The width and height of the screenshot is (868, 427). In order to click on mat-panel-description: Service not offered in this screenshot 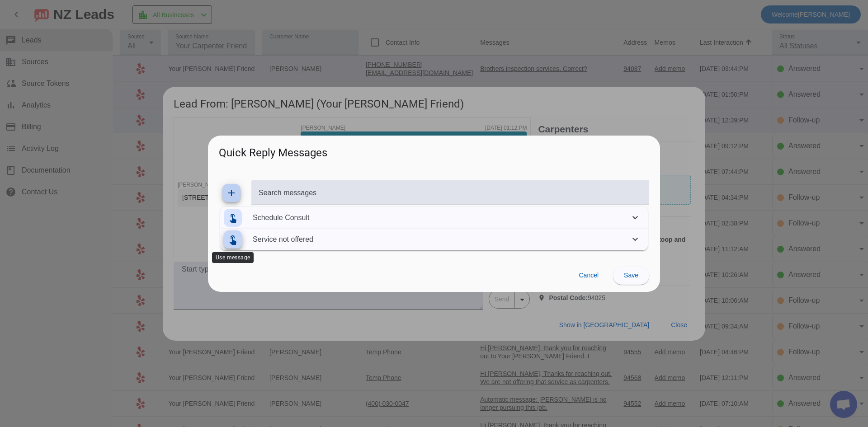, I will do `click(439, 239)`.